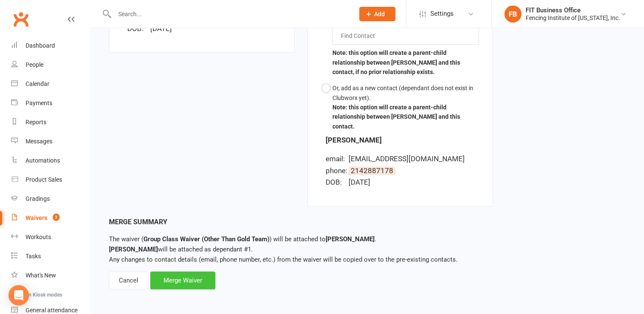 The width and height of the screenshot is (644, 314). Describe the element at coordinates (43, 160) in the screenshot. I see `div: Automations` at that location.